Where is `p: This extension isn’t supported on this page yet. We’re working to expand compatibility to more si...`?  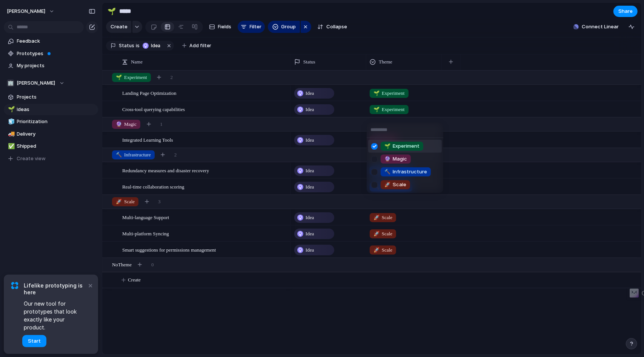 p: This extension isn’t supported on this page yet. We’re working to expand compatibility to more si... is located at coordinates (70, 65).